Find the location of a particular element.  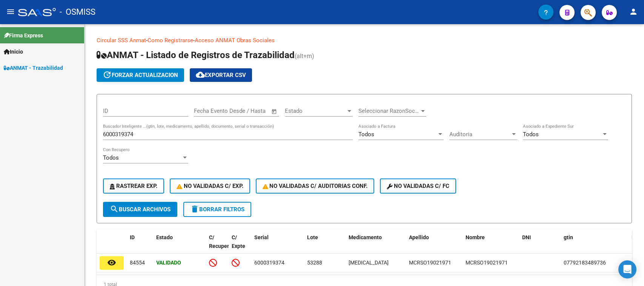

a: Circular SSS Anmat is located at coordinates (121, 40).